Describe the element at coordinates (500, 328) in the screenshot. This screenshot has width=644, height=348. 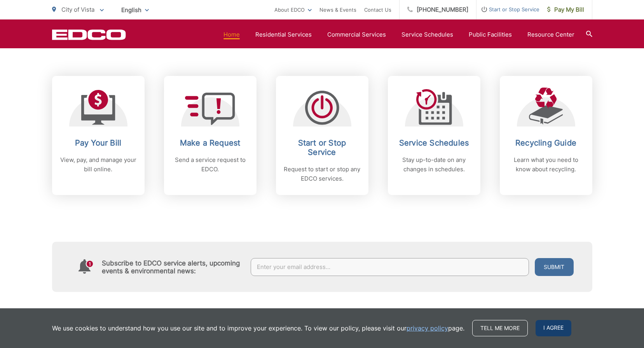
I see `a: Tell me more` at that location.